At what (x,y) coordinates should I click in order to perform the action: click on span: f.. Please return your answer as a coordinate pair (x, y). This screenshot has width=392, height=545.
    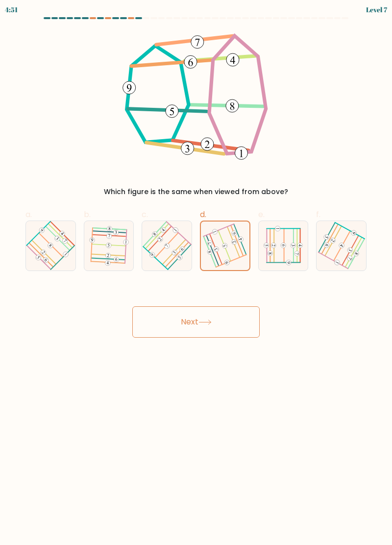
    Looking at the image, I should click on (318, 214).